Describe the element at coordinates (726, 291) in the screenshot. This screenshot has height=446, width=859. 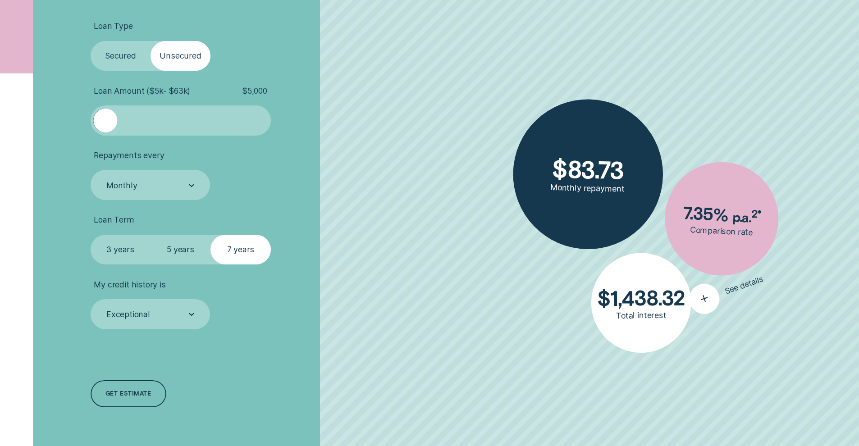
I see `button: See details` at that location.